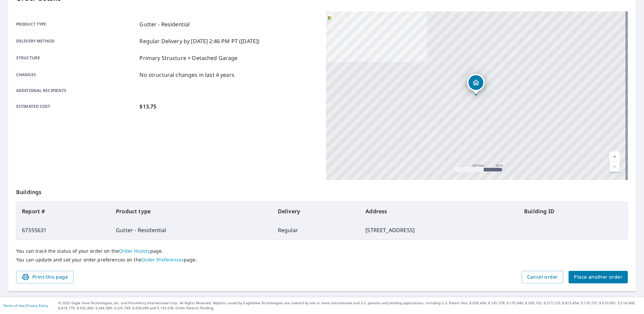 The width and height of the screenshot is (644, 314). What do you see at coordinates (322, 260) in the screenshot?
I see `p: You can update and set your order preferences on the page.` at bounding box center [322, 260].